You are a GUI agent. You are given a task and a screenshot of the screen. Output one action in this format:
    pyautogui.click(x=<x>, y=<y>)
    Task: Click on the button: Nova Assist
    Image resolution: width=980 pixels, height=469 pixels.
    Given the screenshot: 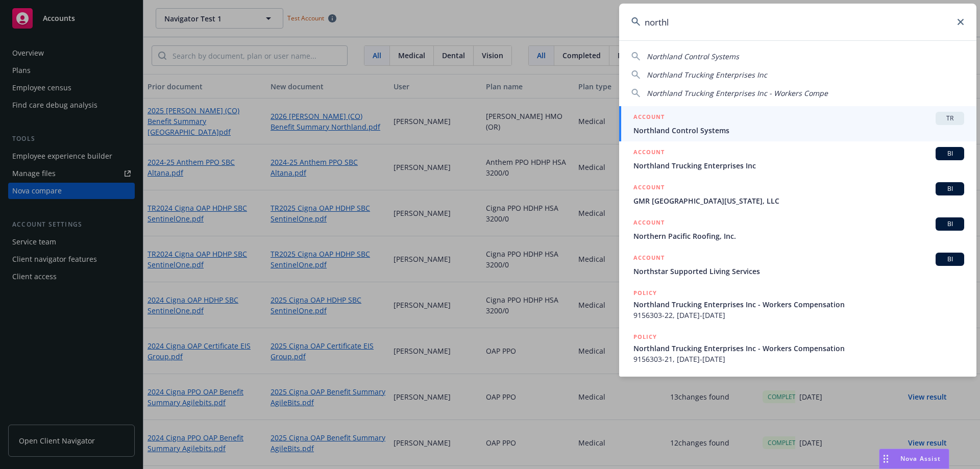 What is the action you would take?
    pyautogui.click(x=914, y=459)
    